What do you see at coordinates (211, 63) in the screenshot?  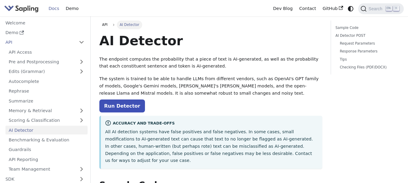 I see `p: The endpoint computes the probability that a piece of text is AI-generated, as well as the probab...` at bounding box center [211, 63].